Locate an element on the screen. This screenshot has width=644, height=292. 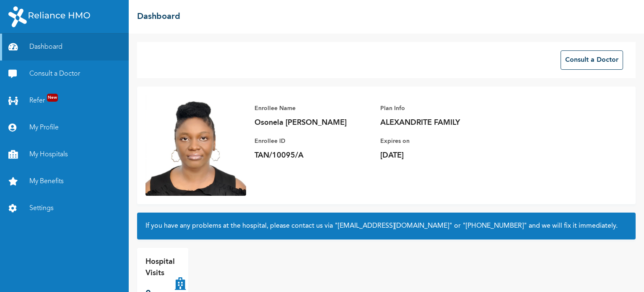
button: Consult a Doctor is located at coordinates (591, 60).